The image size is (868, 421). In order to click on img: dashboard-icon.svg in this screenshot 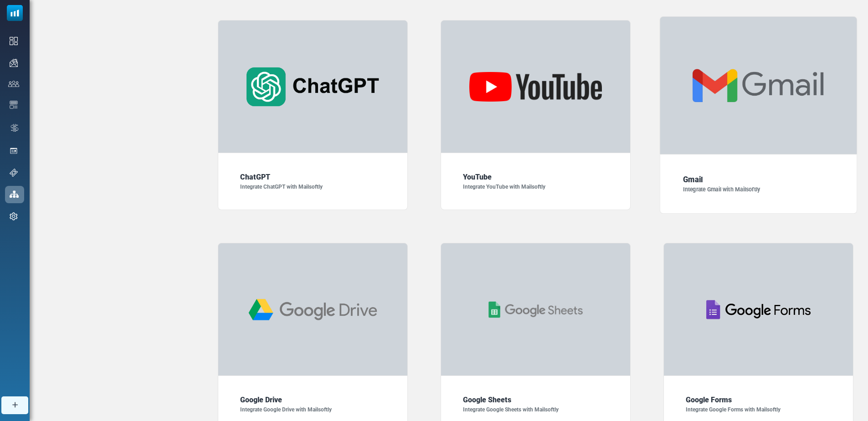, I will do `click(14, 41)`.